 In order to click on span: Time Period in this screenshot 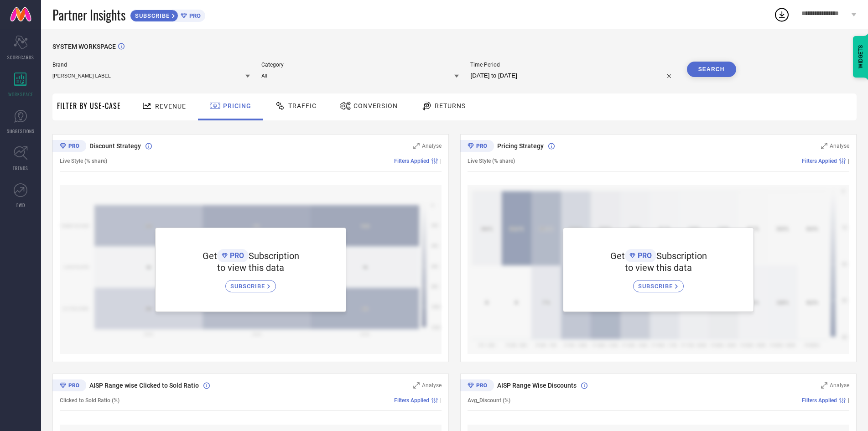, I will do `click(573, 65)`.